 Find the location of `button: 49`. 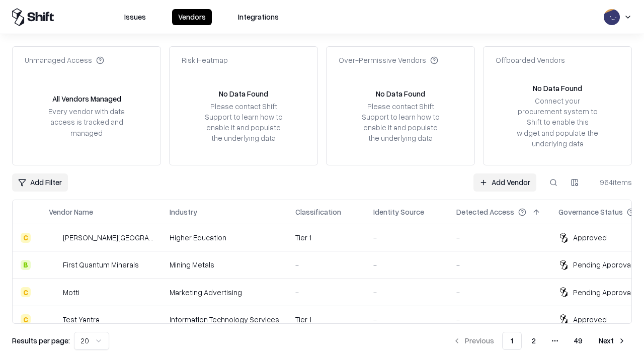

button: 49 is located at coordinates (578, 341).